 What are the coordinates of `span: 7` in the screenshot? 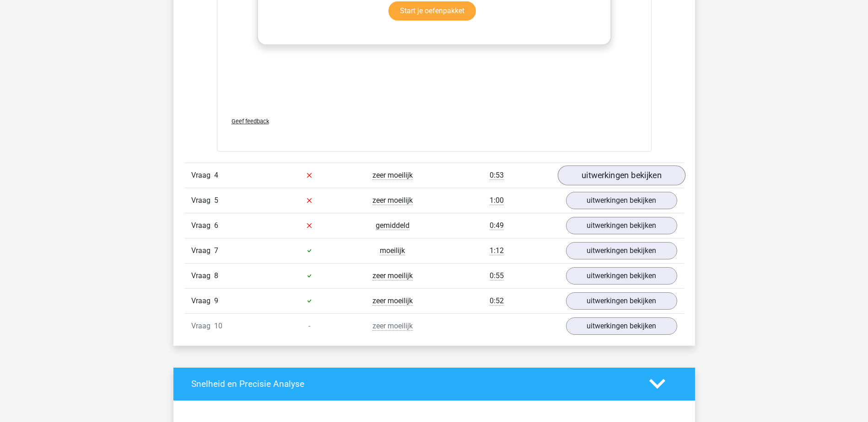 It's located at (216, 251).